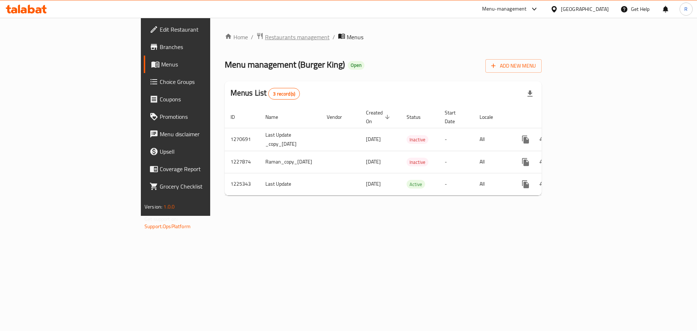 The width and height of the screenshot is (697, 331). Describe the element at coordinates (686, 9) in the screenshot. I see `span: R` at that location.